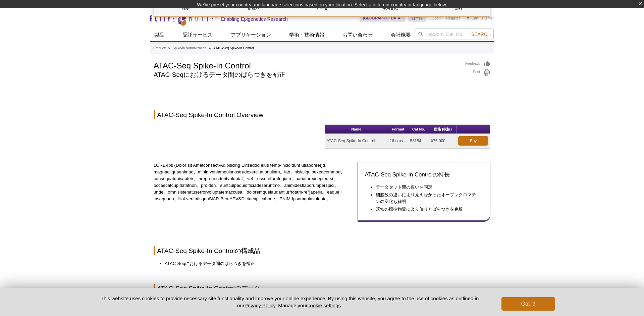 This screenshot has height=316, width=644. What do you see at coordinates (190, 48) in the screenshot?
I see `a: Spike-in Normalization` at bounding box center [190, 48].